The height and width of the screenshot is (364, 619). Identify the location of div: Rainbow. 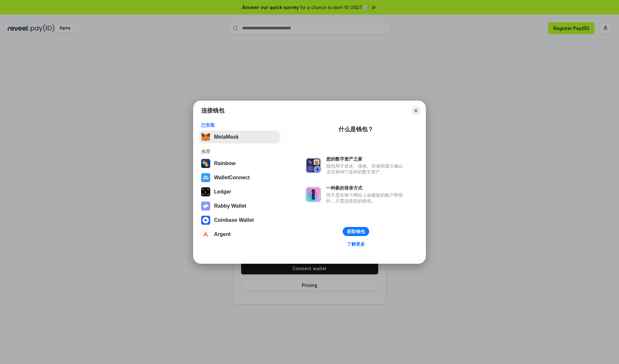
(225, 164).